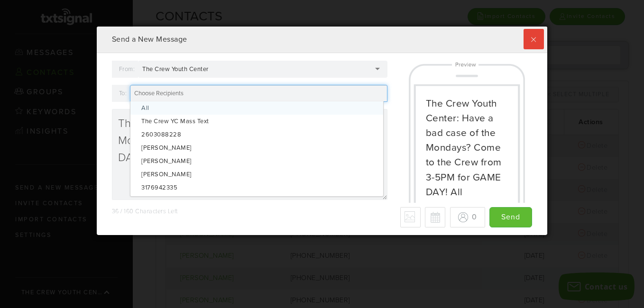  Describe the element at coordinates (510, 217) in the screenshot. I see `input: Send` at that location.